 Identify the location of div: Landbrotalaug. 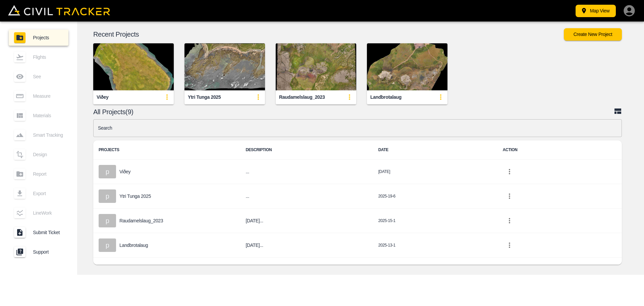
(386, 97).